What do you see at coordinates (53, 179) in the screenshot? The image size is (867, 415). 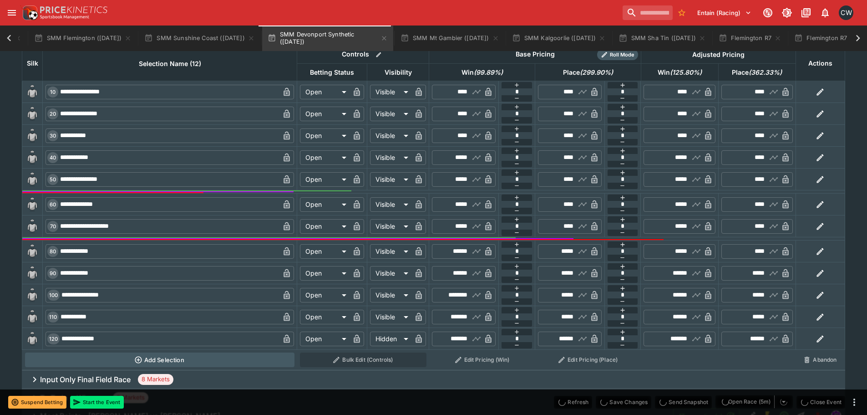 I see `span: 50` at bounding box center [53, 179].